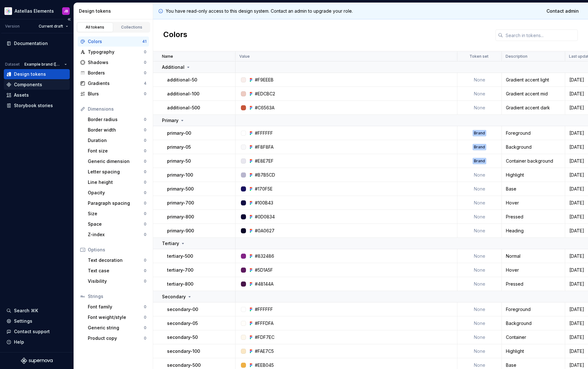 This screenshot has height=369, width=588. Describe the element at coordinates (533, 217) in the screenshot. I see `div: Pressed` at that location.